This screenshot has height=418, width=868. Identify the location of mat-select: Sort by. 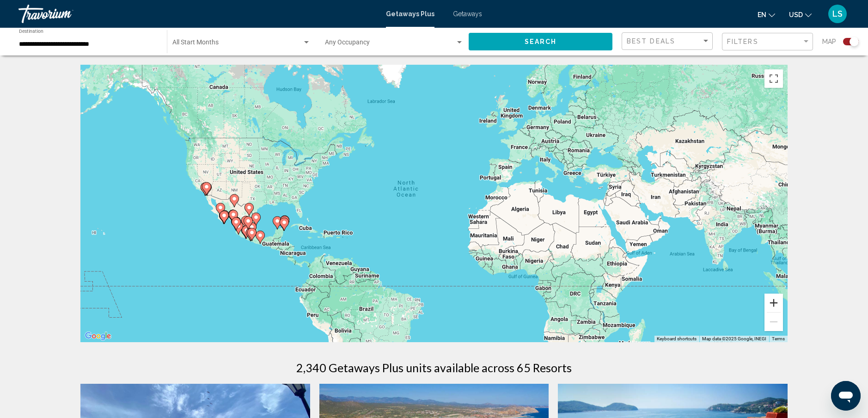
(668, 41).